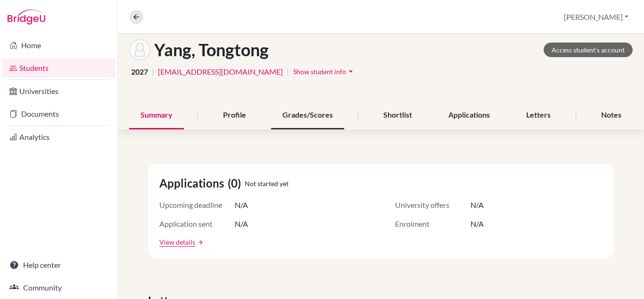 This screenshot has width=644, height=299. Describe the element at coordinates (193, 183) in the screenshot. I see `span: Applications` at that location.